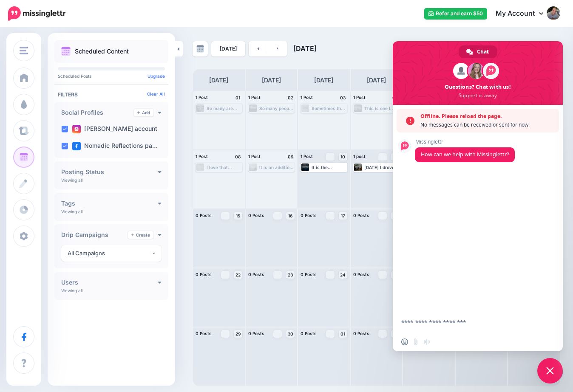 This screenshot has height=392, width=573. I want to click on span: Insert an emoji, so click(404, 342).